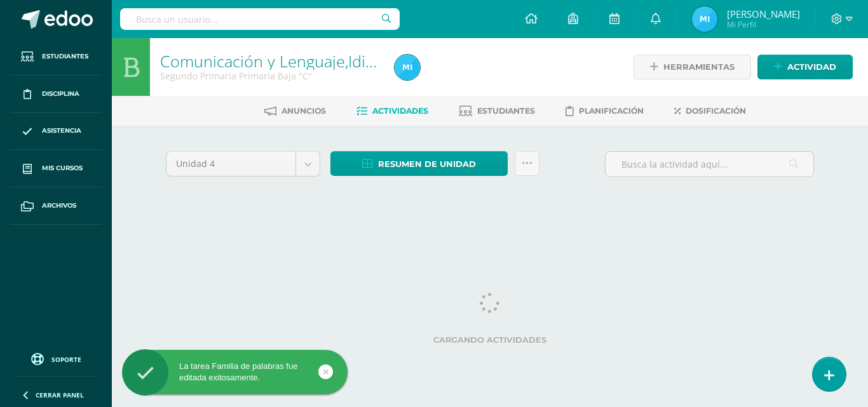  Describe the element at coordinates (56, 359) in the screenshot. I see `a: Soporte` at that location.